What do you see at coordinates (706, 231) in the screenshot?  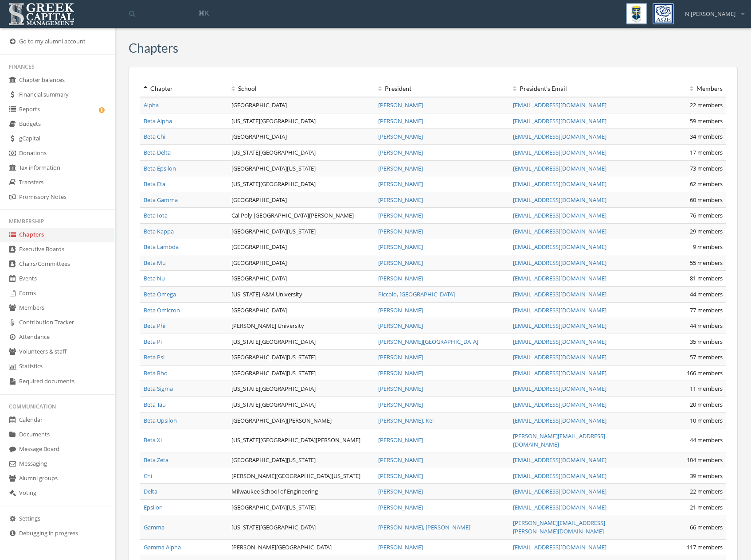 I see `span: 29 members` at bounding box center [706, 231].